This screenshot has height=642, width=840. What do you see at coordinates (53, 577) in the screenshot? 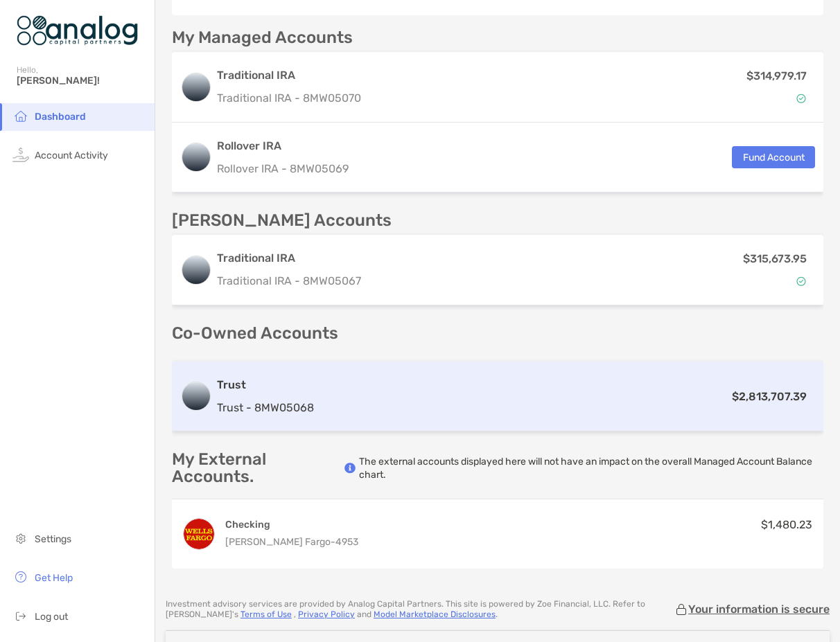
I see `span: Get Help` at bounding box center [53, 577].